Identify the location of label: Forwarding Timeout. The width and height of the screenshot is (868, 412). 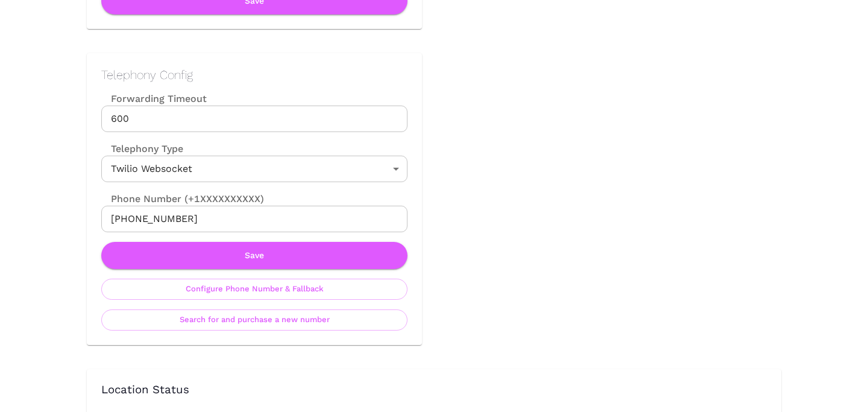
(254, 98).